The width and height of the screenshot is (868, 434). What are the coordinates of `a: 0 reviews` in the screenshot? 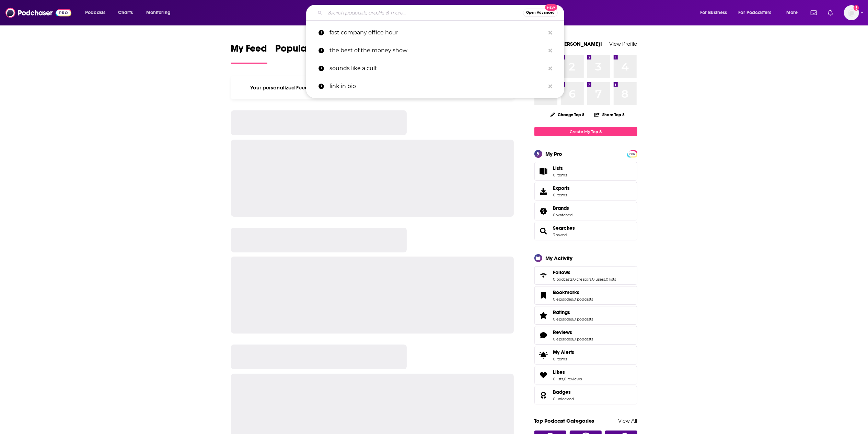 It's located at (574, 379).